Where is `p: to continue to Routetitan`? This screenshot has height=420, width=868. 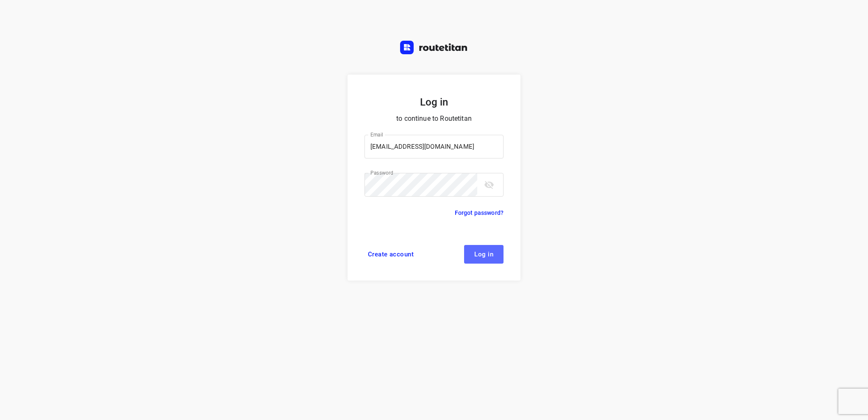
p: to continue to Routetitan is located at coordinates (434, 119).